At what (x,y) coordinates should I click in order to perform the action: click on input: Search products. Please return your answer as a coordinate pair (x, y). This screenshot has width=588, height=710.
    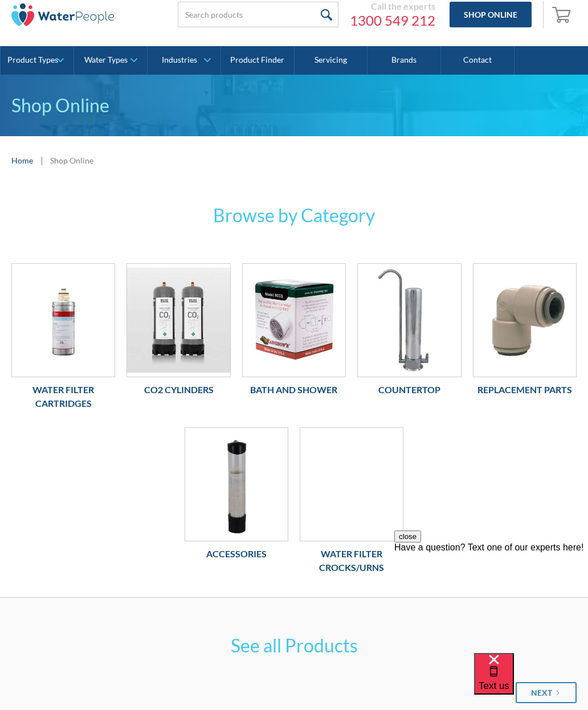
    Looking at the image, I should click on (258, 14).